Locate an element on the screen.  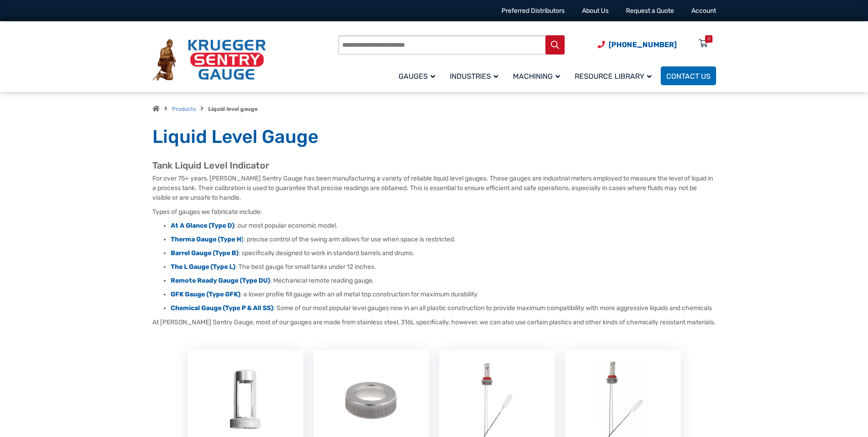
span: Contact Us is located at coordinates (688, 76).